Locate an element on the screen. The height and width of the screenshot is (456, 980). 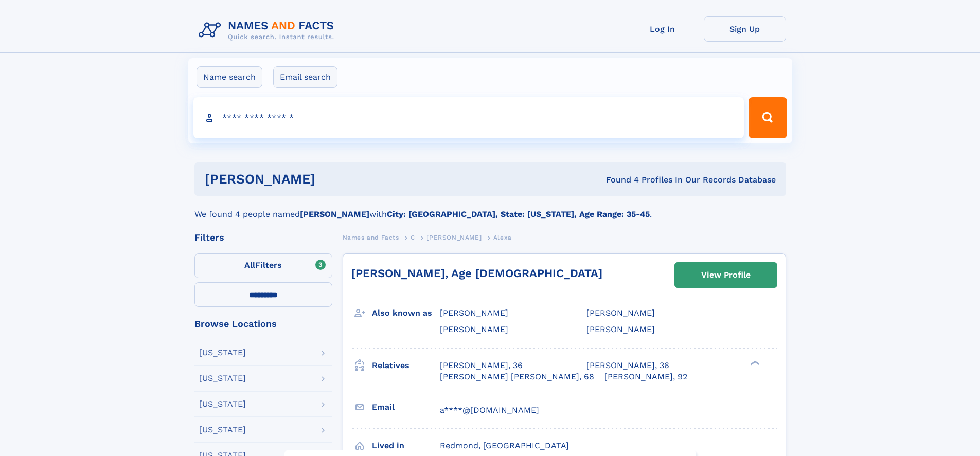
img: Logo Names and Facts is located at coordinates (268, 31).